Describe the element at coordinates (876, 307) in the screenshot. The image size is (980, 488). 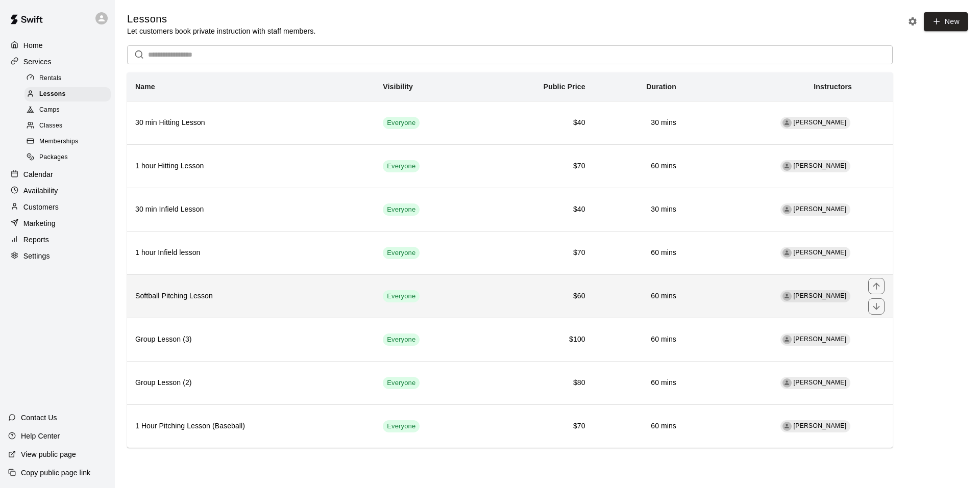
I see `button: move item down` at that location.